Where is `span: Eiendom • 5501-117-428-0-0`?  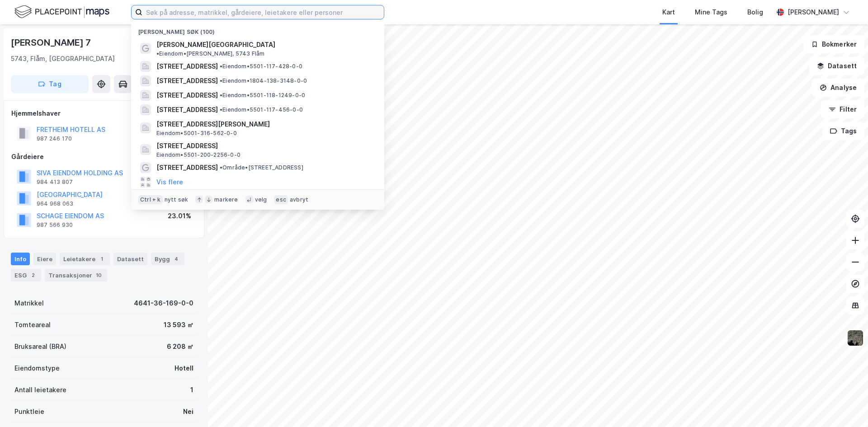
span: Eiendom • 5501-117-428-0-0 is located at coordinates (261, 66).